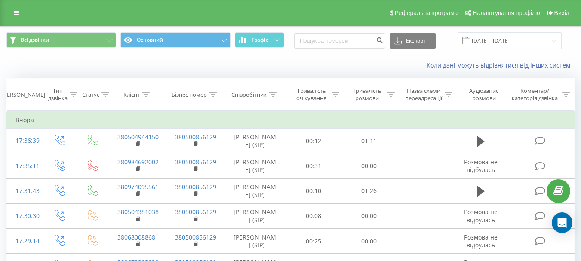 This screenshot has height=261, width=581. I want to click on button: Основний, so click(175, 40).